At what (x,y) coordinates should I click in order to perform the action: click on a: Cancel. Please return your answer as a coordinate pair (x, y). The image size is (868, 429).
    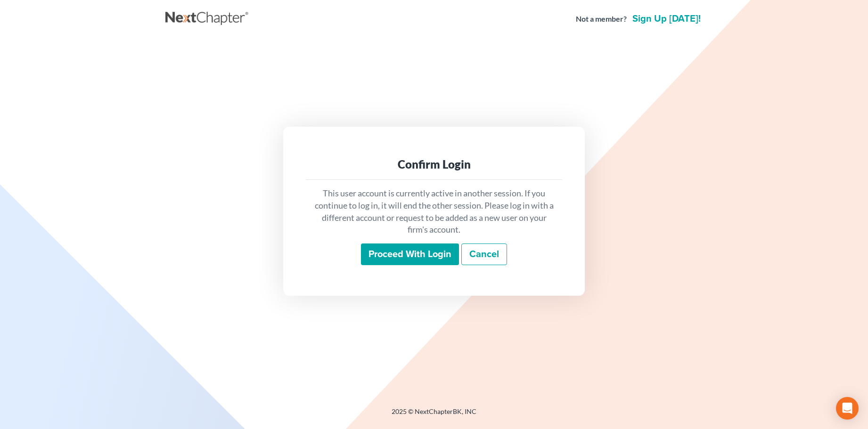
    Looking at the image, I should click on (484, 255).